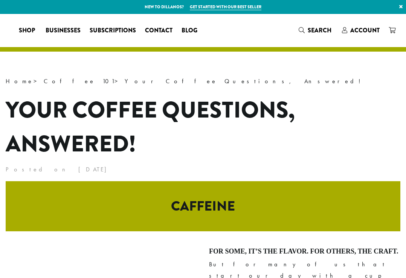  I want to click on span: Blog, so click(189, 31).